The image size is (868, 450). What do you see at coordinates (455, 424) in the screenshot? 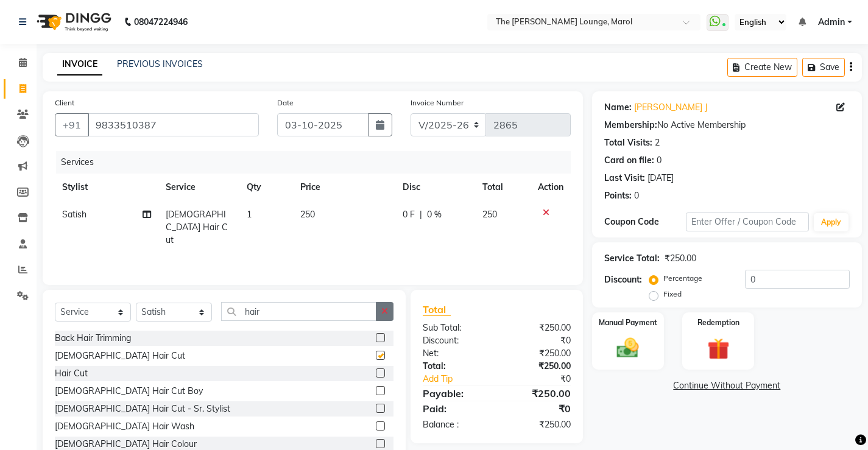
I see `div: Balance :` at bounding box center [455, 424].